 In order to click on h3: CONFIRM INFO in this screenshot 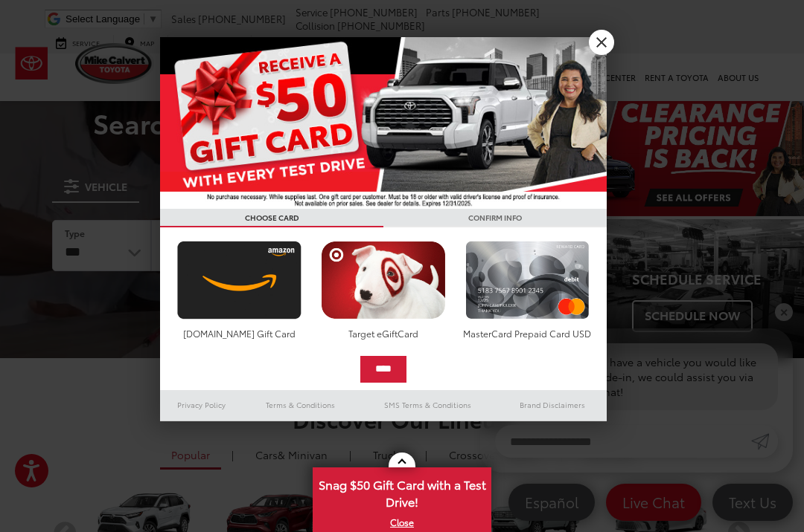, I will do `click(495, 218)`.